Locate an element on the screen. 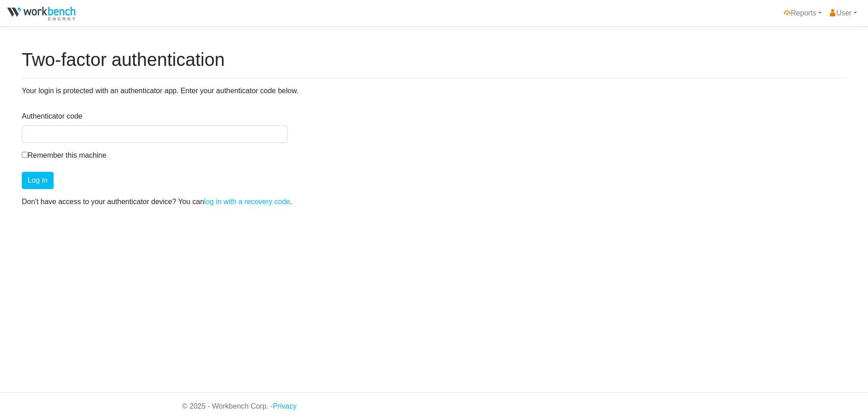 Image resolution: width=868 pixels, height=420 pixels. h1: Two-factor authentication is located at coordinates (434, 60).